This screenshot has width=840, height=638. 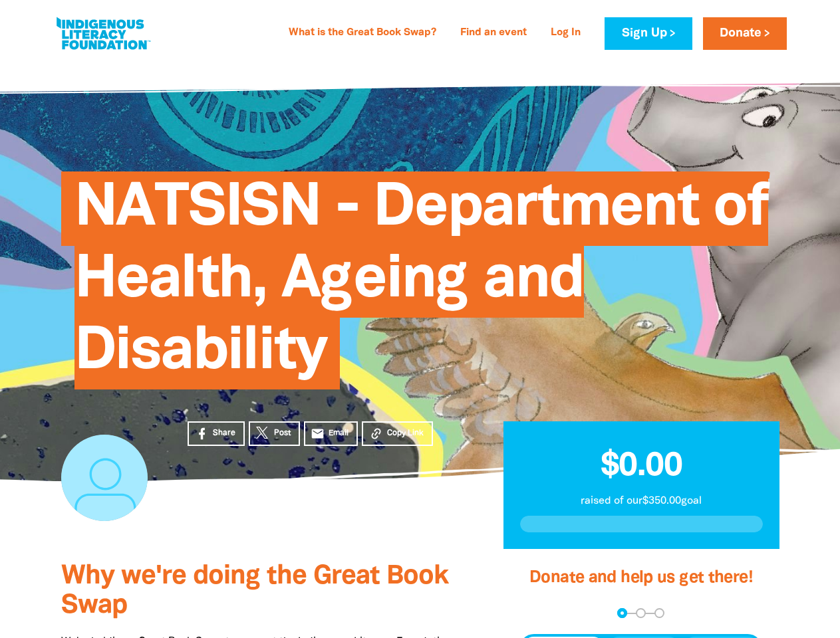 I want to click on a: What is the Great Book Swap?, so click(x=362, y=33).